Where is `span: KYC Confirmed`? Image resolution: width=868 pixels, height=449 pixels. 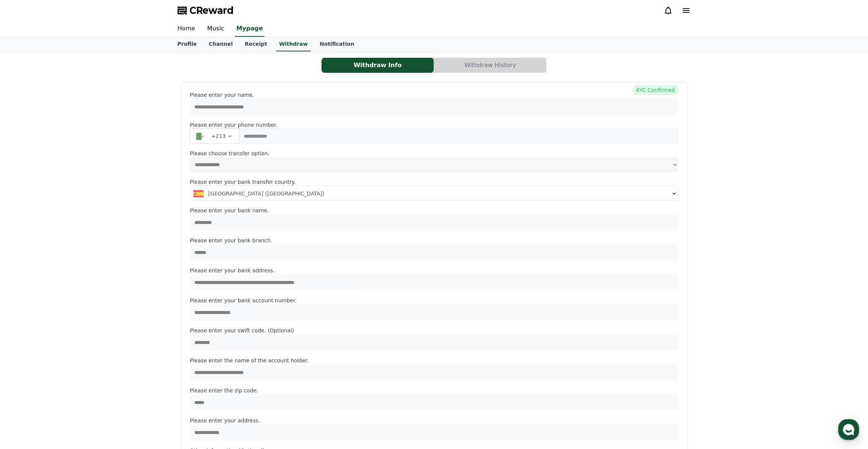 span: KYC Confirmed is located at coordinates (656, 90).